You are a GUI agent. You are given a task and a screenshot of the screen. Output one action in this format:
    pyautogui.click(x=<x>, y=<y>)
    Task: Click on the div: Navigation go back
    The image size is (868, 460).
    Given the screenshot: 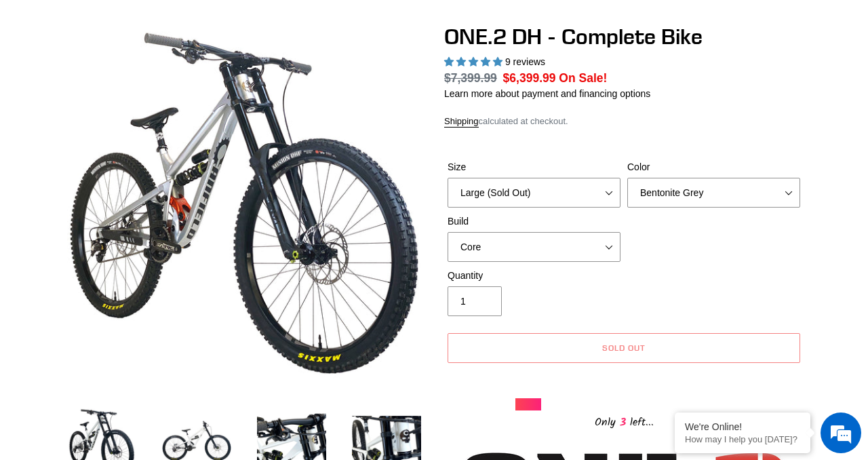 What is the action you would take?
    pyautogui.click(x=25, y=85)
    